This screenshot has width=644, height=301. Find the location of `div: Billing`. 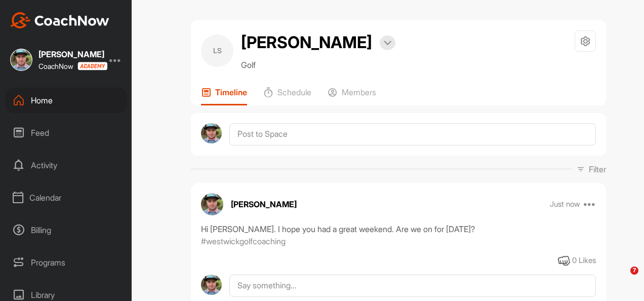

div: Billing is located at coordinates (66, 230).